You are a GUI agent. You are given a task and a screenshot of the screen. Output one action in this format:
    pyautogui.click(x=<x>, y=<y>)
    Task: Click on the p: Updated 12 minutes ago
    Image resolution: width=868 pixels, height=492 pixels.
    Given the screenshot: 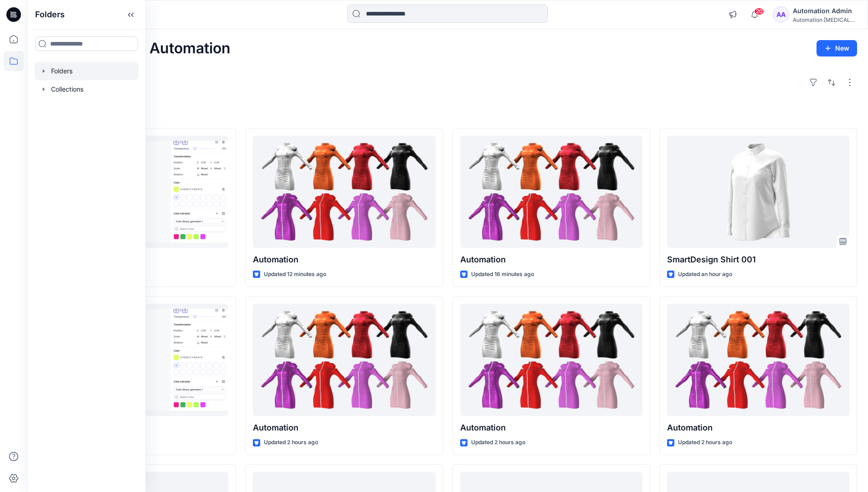 What is the action you would take?
    pyautogui.click(x=295, y=274)
    